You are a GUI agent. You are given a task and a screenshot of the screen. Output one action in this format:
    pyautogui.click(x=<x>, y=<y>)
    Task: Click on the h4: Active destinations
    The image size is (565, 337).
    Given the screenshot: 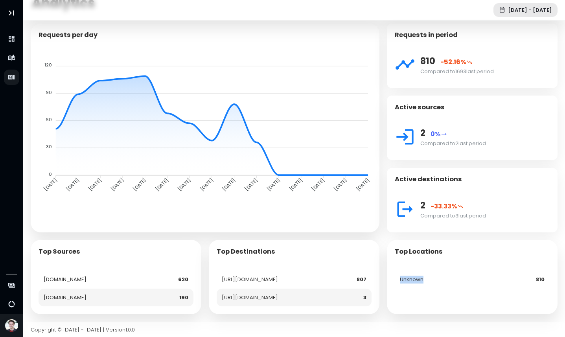 What is the action you would take?
    pyautogui.click(x=429, y=179)
    